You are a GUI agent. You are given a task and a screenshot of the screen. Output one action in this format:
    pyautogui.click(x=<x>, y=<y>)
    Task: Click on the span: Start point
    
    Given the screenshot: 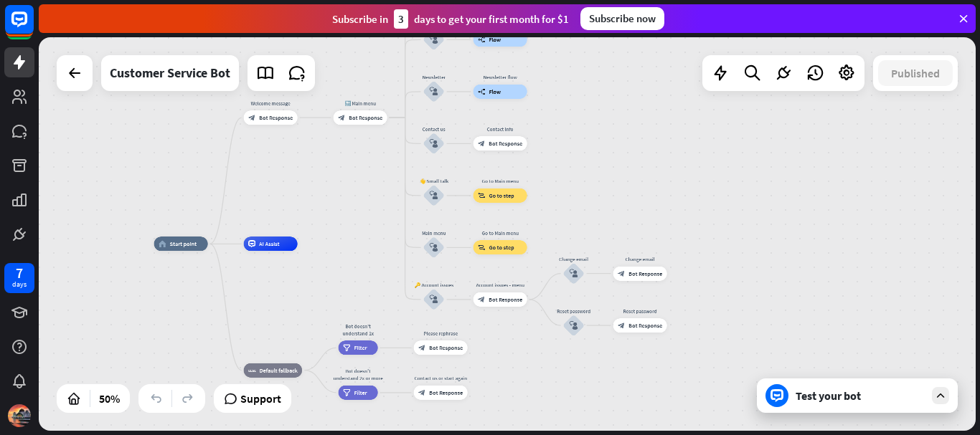 What is the action you would take?
    pyautogui.click(x=184, y=244)
    